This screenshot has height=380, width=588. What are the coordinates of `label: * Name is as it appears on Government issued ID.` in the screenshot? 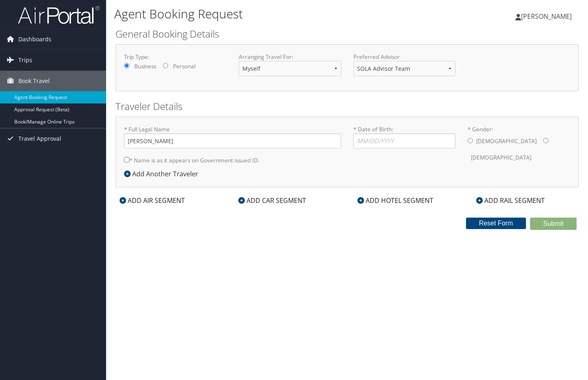 It's located at (192, 160).